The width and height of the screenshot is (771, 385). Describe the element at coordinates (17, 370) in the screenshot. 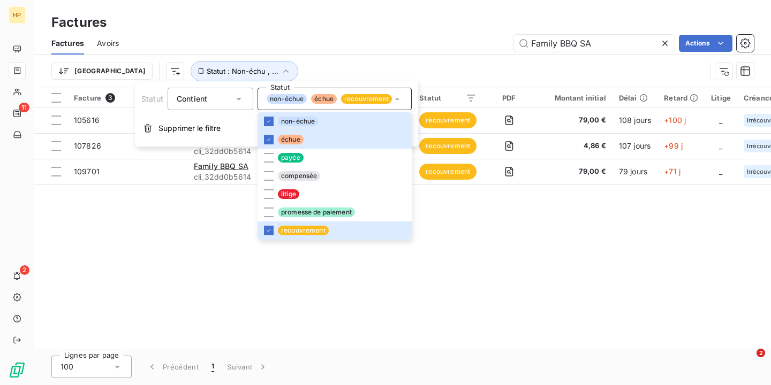

I see `img: Logo LeanPay` at that location.